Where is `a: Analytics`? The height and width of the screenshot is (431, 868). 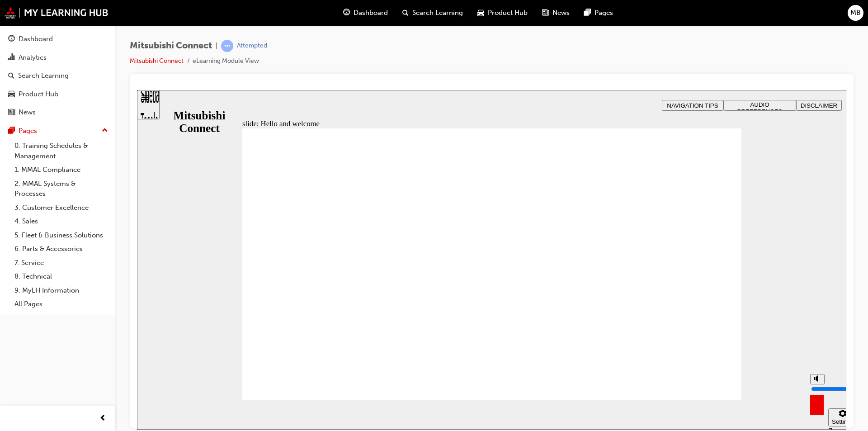
a: Analytics is located at coordinates (57, 57).